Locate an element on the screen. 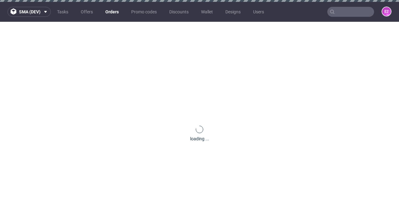 The width and height of the screenshot is (399, 224). button: sma (dev) is located at coordinates (29, 12).